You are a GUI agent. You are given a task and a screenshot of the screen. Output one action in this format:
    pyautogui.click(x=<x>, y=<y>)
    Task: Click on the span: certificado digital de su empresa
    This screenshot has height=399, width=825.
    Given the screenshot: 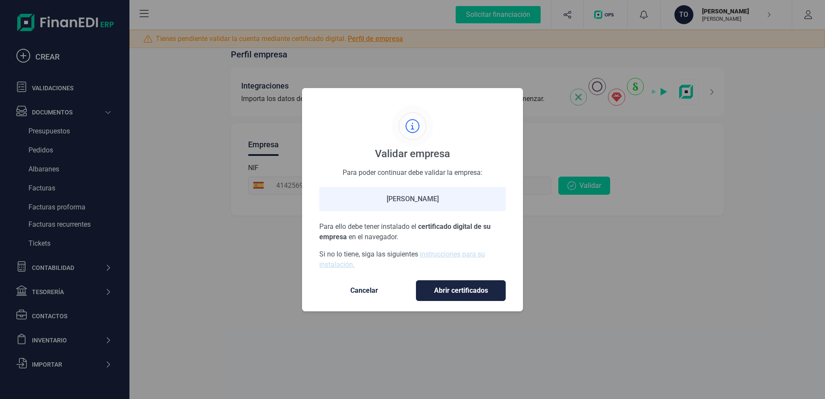 What is the action you would take?
    pyautogui.click(x=405, y=231)
    